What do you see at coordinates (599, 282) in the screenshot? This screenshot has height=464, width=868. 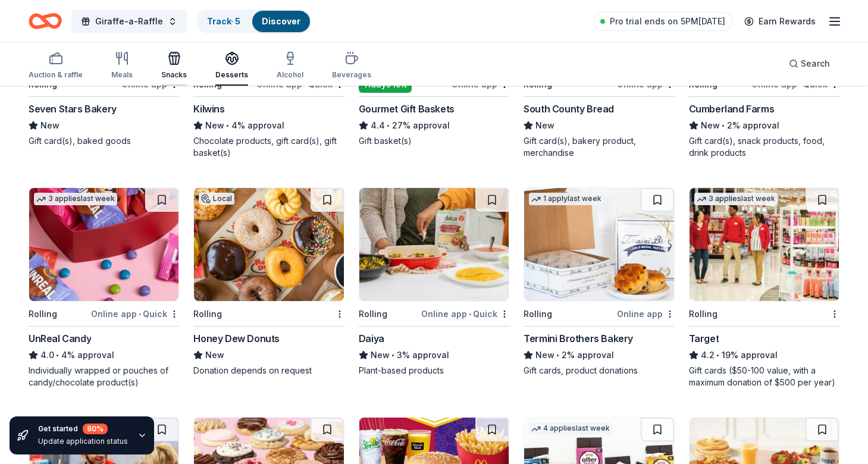 I see `a: Image for Termini Brothers Bakery1 applylast weekRollingOnline appTermini Brothers BakeryNew•2% a...` at bounding box center [599, 282].